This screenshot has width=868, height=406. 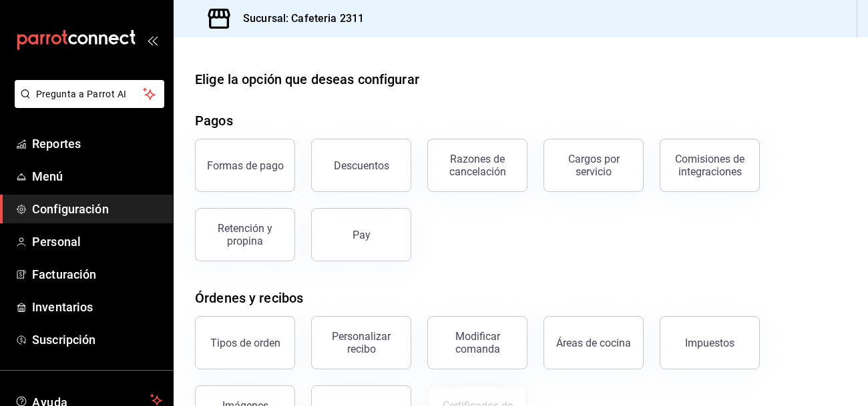 What do you see at coordinates (245, 343) in the screenshot?
I see `button: Tipos de orden` at bounding box center [245, 343].